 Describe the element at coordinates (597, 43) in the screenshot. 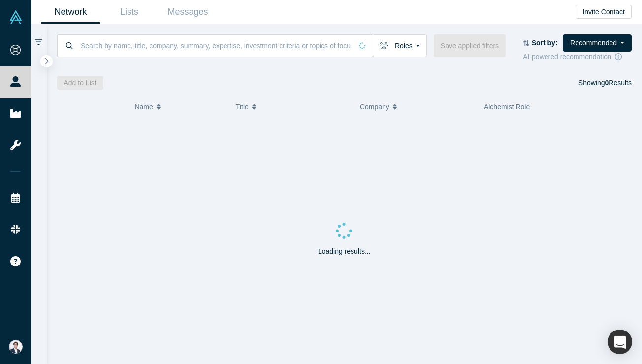

I see `button: Recommended` at that location.